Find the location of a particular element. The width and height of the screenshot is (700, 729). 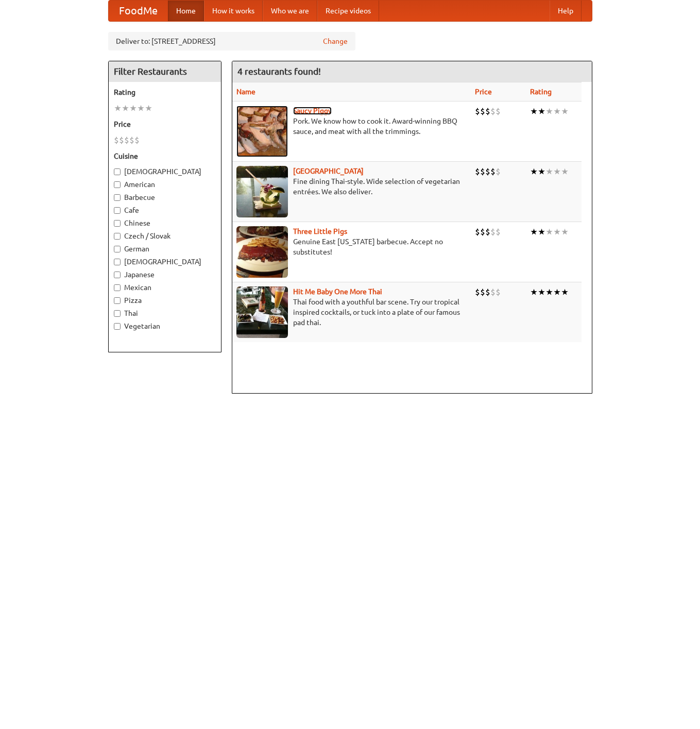

a: Name is located at coordinates (245, 92).